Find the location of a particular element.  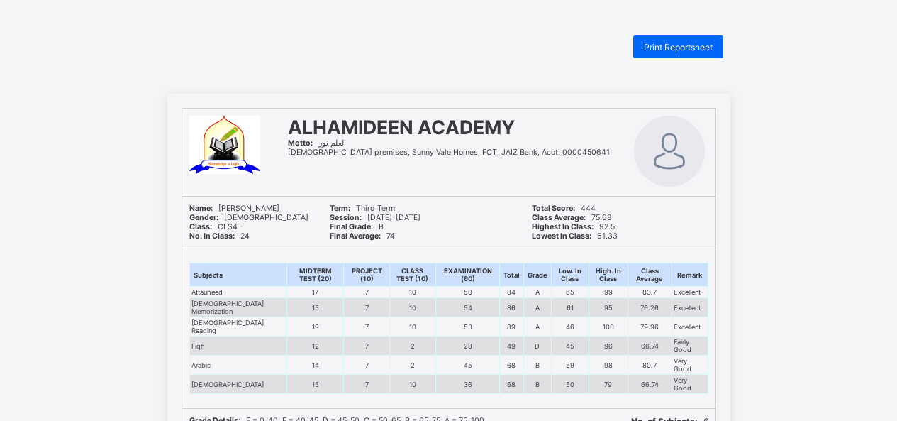

span: 92.5 is located at coordinates (573, 226).